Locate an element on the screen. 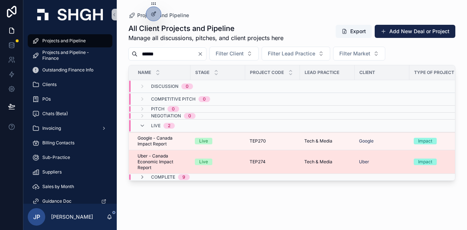 The width and height of the screenshot is (467, 230). span: Project Code is located at coordinates (267, 73).